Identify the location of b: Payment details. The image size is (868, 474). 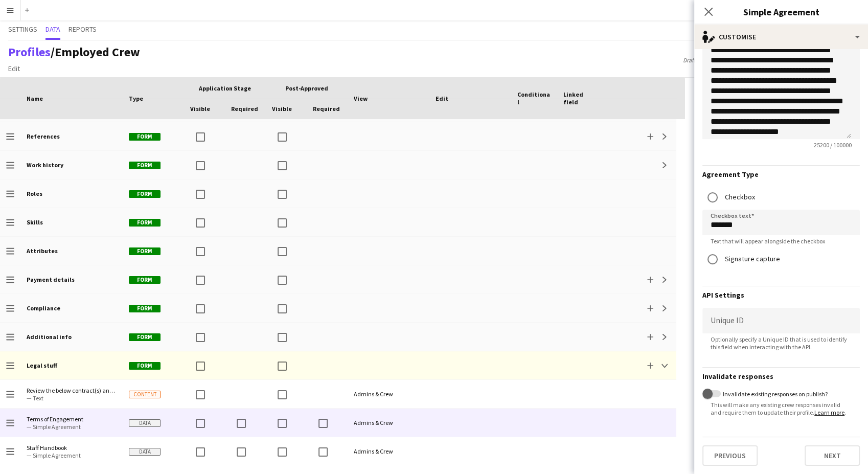
(51, 279).